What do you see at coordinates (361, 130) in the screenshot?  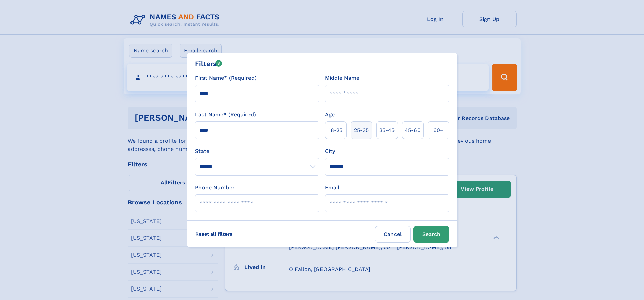 I see `span: 25‑35` at bounding box center [361, 130].